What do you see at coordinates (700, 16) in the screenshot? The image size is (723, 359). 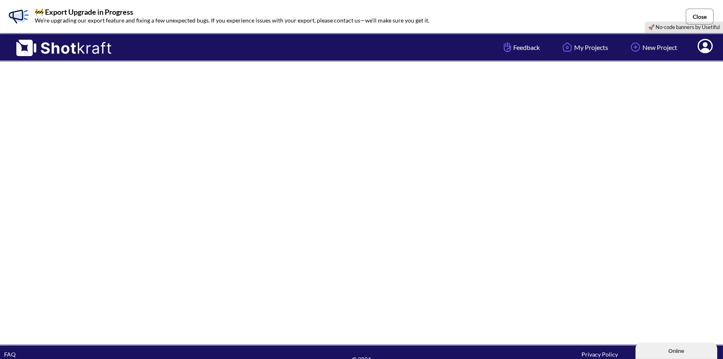 I see `button: Close` at bounding box center [700, 16].